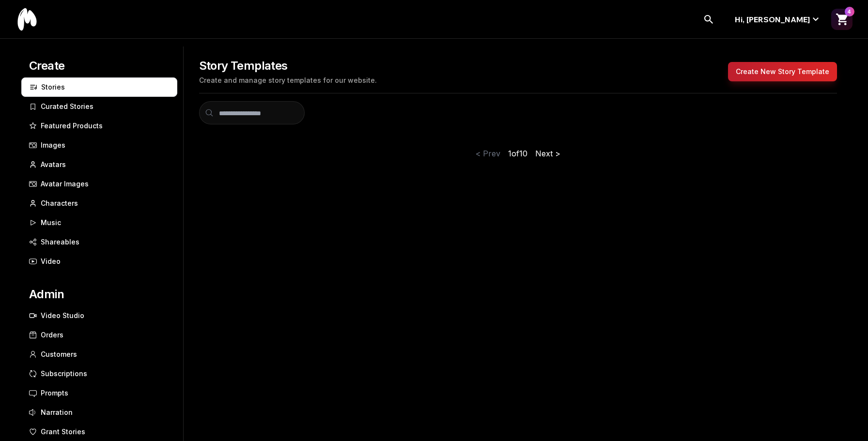 This screenshot has width=868, height=441. What do you see at coordinates (100, 126) in the screenshot?
I see `button: Featured Products` at bounding box center [100, 126].